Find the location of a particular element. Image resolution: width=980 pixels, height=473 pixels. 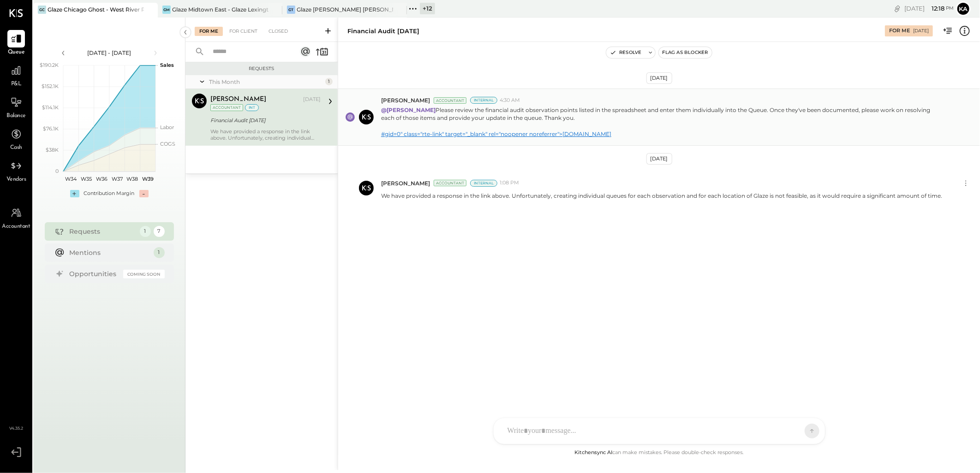

span: Queue is located at coordinates (16, 53).